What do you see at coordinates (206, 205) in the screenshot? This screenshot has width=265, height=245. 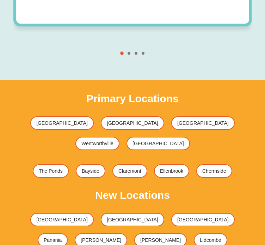 I see `div: Chat Widget` at bounding box center [206, 205].